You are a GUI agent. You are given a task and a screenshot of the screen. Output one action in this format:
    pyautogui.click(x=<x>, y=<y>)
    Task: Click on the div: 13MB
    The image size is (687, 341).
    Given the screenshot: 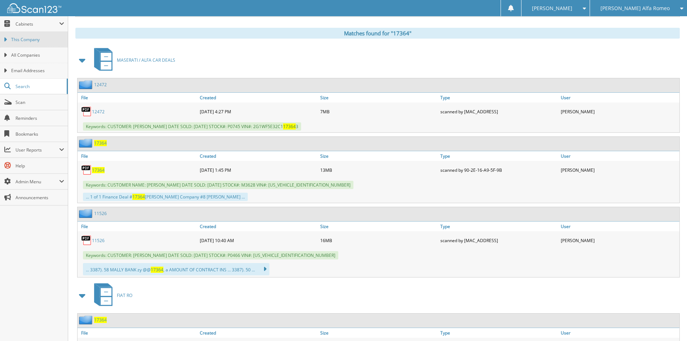 What is the action you would take?
    pyautogui.click(x=379, y=170)
    